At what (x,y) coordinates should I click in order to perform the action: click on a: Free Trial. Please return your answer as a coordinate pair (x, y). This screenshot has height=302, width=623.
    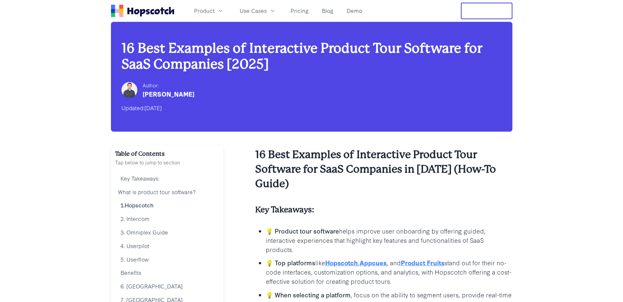
    Looking at the image, I should click on (487, 11).